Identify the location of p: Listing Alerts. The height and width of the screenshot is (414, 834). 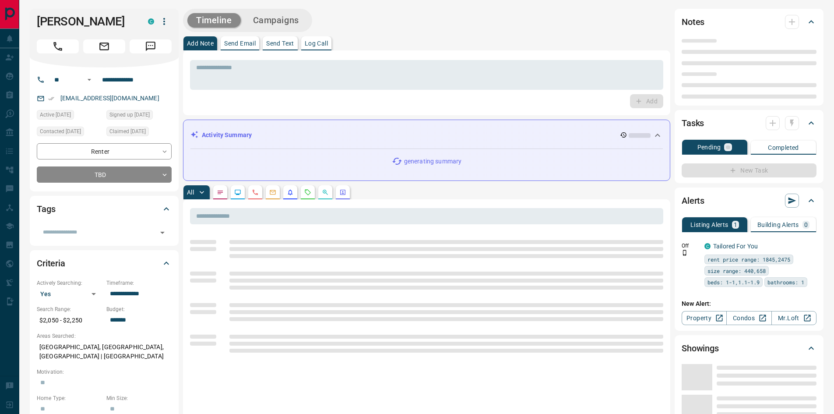
(709, 225).